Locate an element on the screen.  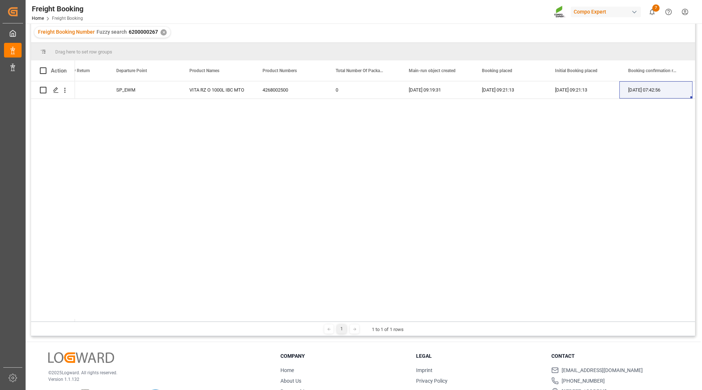
span: Main-run object created is located at coordinates (432, 71).